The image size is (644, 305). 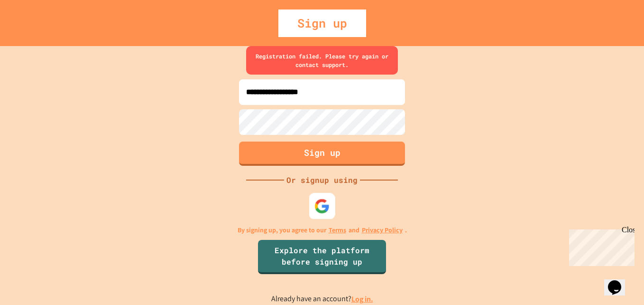 What do you see at coordinates (322, 180) in the screenshot?
I see `div: Or signup using` at bounding box center [322, 180].